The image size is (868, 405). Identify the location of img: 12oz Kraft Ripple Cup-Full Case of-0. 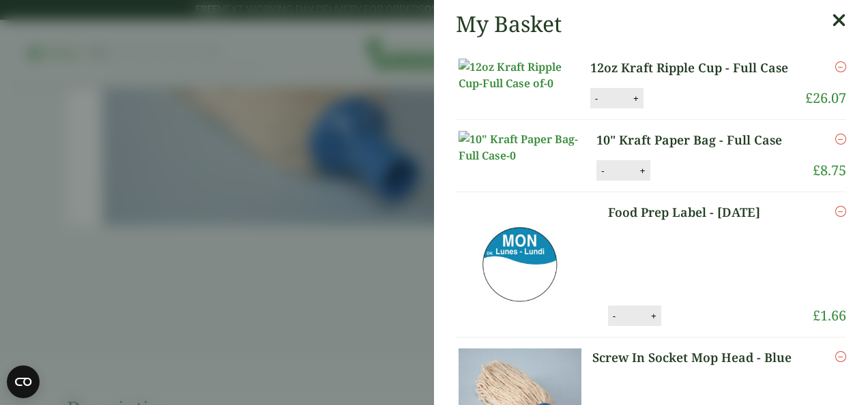
(520, 75).